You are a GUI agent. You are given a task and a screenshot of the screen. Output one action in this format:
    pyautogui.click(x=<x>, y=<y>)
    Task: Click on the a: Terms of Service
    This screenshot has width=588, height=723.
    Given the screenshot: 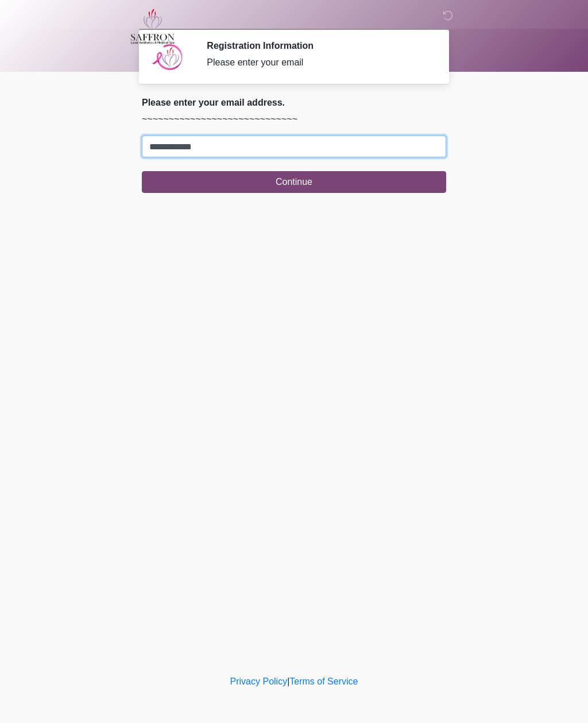 What is the action you would take?
    pyautogui.click(x=323, y=681)
    